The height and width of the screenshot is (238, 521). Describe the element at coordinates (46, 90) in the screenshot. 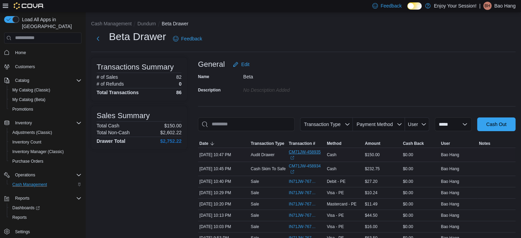

I see `span: My Catalog (Classic)` at that location.